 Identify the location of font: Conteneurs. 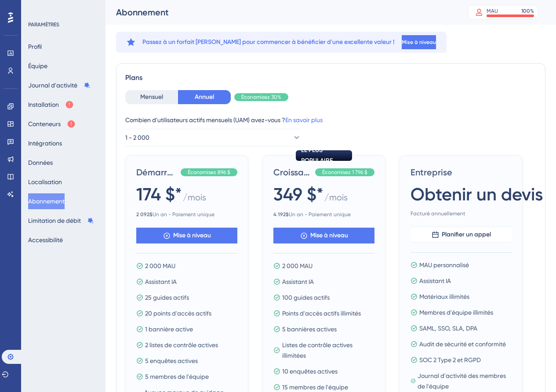
(45, 124).